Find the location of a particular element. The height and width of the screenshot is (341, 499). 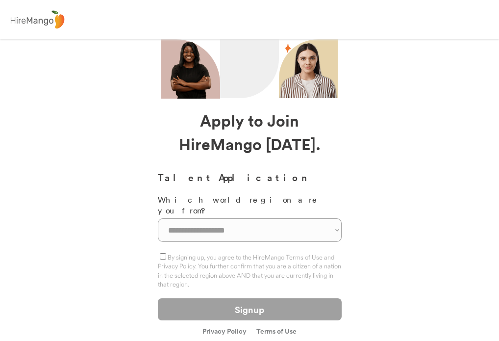

a: Privacy Policy is located at coordinates (225, 332).